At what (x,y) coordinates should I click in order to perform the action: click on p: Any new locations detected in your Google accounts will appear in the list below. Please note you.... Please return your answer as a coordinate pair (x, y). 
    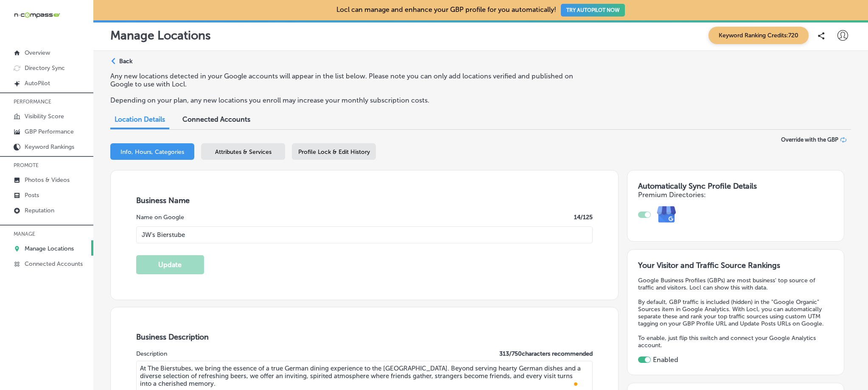
    Looking at the image, I should click on (351, 80).